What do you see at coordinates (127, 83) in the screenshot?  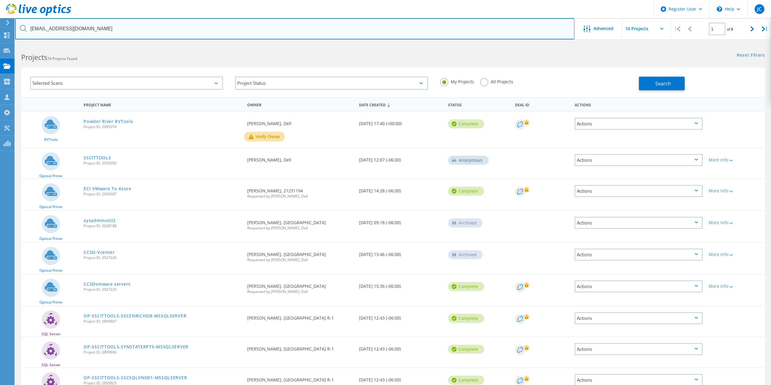 I see `div: Selected Scans` at bounding box center [127, 83].